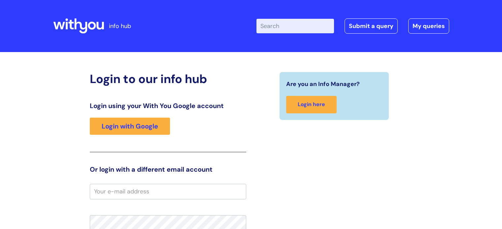 The width and height of the screenshot is (502, 229). What do you see at coordinates (168, 79) in the screenshot?
I see `h2: Login to our info hub` at bounding box center [168, 79].